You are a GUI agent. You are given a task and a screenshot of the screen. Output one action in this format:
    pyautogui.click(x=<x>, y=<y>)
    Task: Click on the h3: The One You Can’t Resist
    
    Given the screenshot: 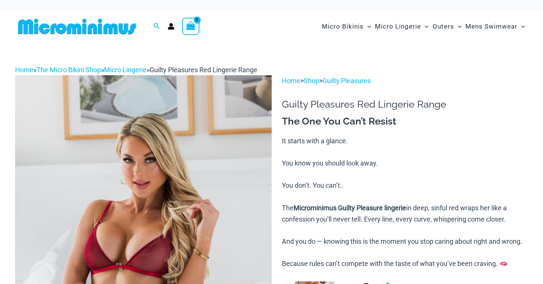 What is the action you would take?
    pyautogui.click(x=405, y=122)
    